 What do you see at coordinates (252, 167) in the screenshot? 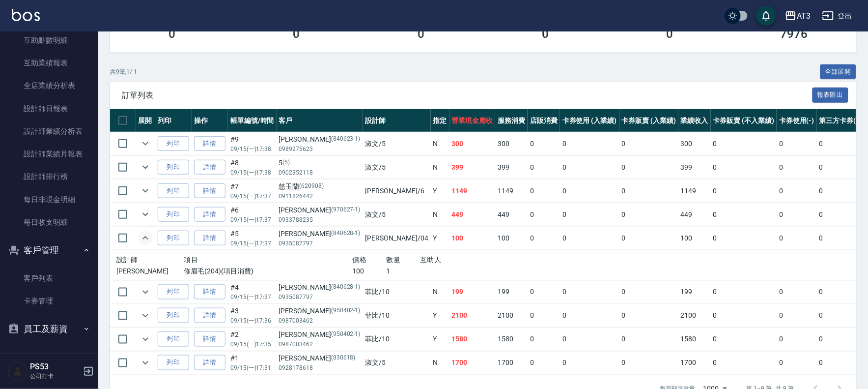
I see `td: #8` at bounding box center [252, 167].